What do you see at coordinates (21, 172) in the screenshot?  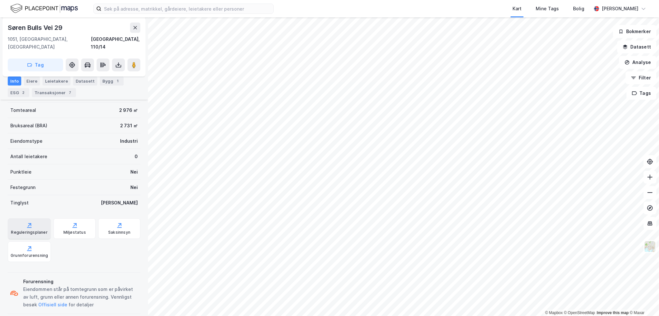 I see `div: Punktleie` at bounding box center [21, 172].